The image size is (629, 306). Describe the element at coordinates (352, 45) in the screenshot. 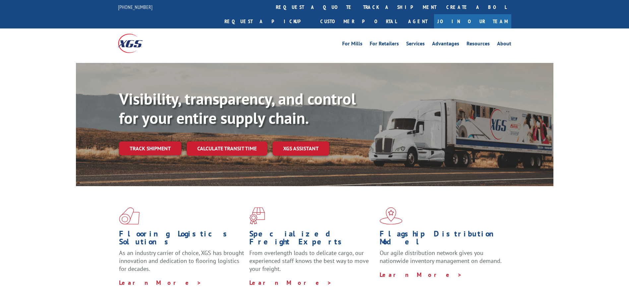

I see `a: For Mills` at that location.